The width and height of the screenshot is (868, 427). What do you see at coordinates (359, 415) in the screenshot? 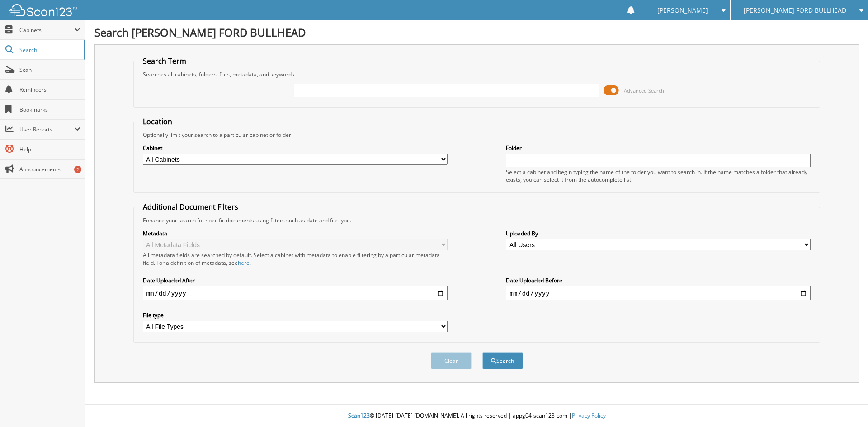
I see `span: Scan123` at bounding box center [359, 415].